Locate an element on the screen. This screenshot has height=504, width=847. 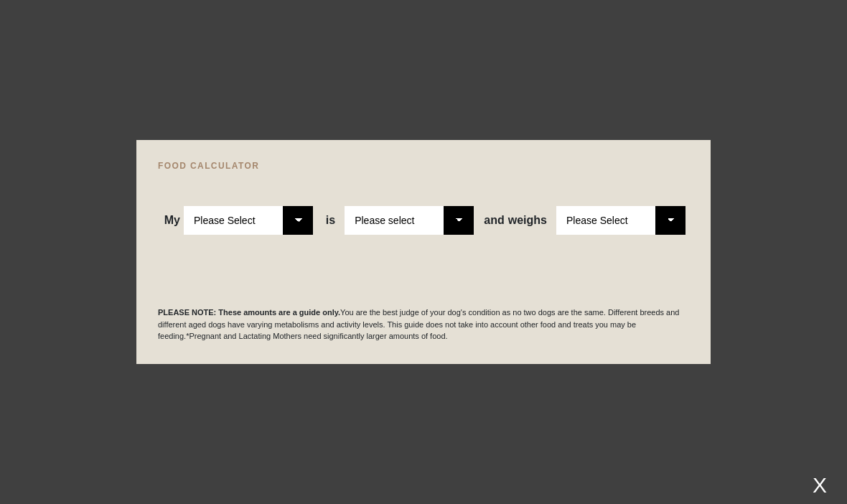
span: is is located at coordinates (330, 220).